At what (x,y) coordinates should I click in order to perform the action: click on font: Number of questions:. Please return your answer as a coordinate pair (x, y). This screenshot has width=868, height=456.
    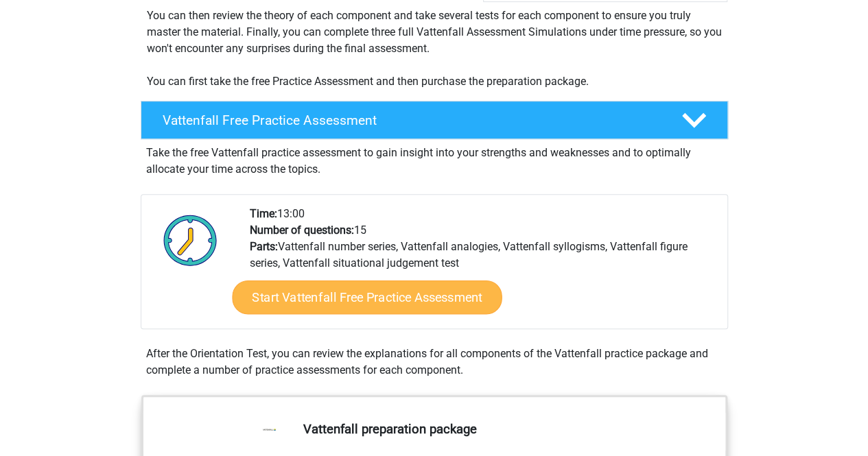
    Looking at the image, I should click on (302, 230).